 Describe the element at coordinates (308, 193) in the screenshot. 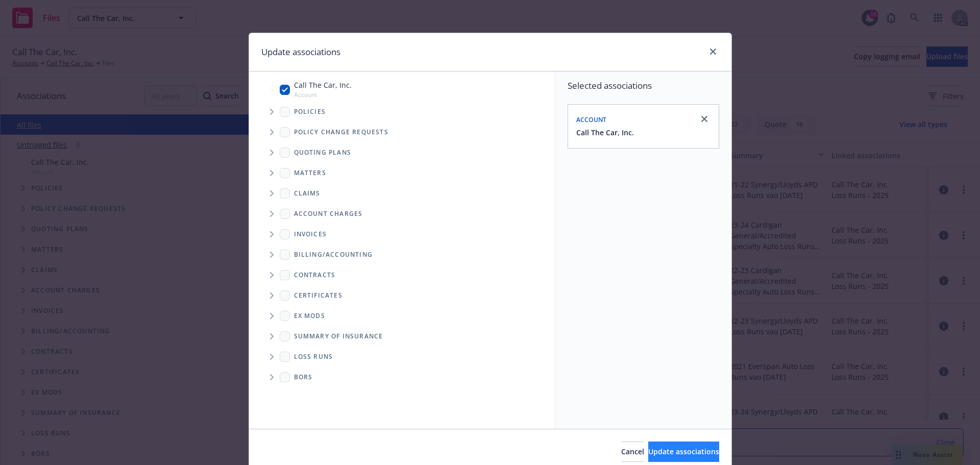

I see `span: Claims` at that location.